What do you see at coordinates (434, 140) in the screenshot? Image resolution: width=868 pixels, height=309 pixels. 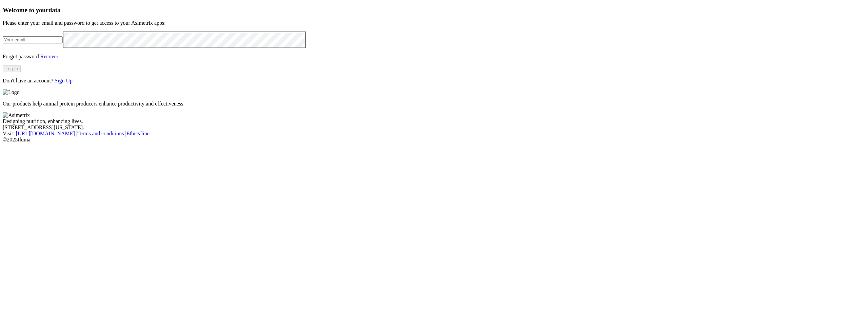 I see `div: © 2025 Iluma` at bounding box center [434, 140].